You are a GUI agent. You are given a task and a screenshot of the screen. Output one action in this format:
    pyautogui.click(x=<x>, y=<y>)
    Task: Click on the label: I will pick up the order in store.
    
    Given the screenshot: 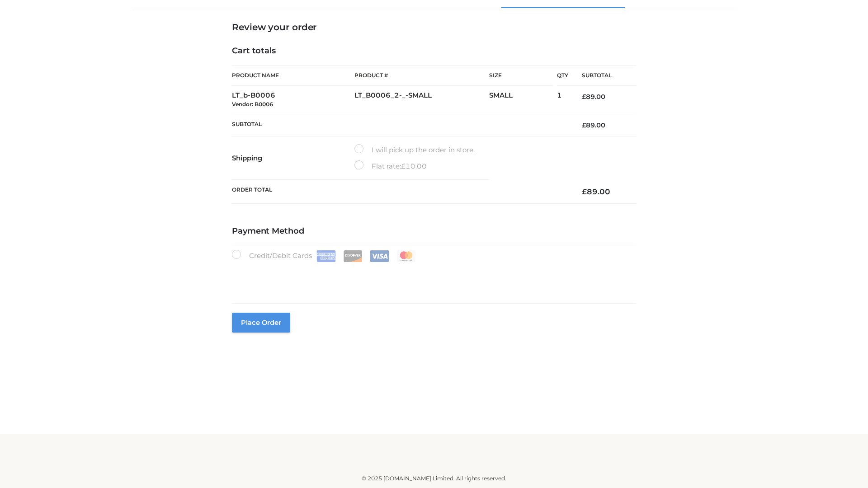 What is the action you would take?
    pyautogui.click(x=414, y=150)
    